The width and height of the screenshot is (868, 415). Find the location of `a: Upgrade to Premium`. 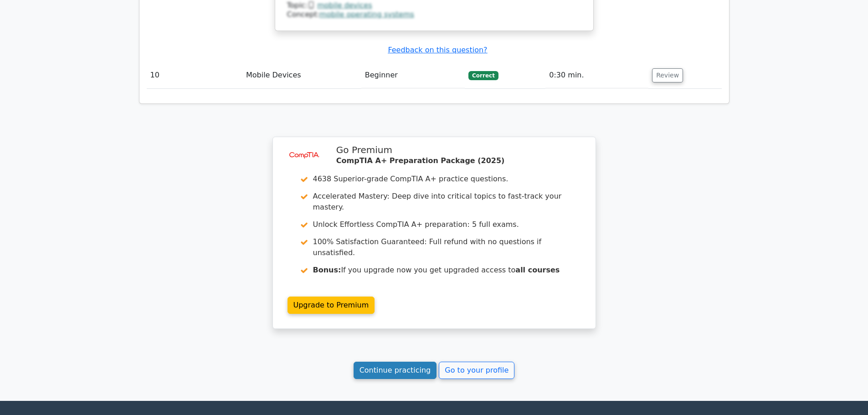

a: Upgrade to Premium is located at coordinates (331, 305).